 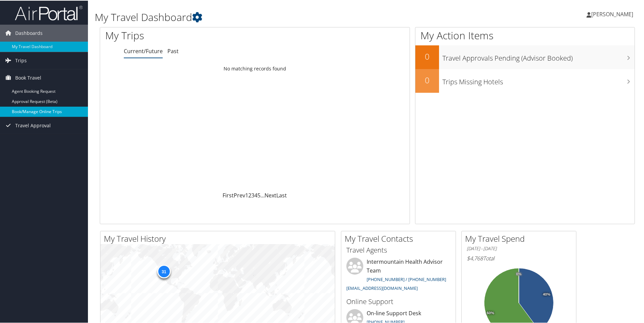 What do you see at coordinates (250, 195) in the screenshot?
I see `a: 2` at bounding box center [250, 195].